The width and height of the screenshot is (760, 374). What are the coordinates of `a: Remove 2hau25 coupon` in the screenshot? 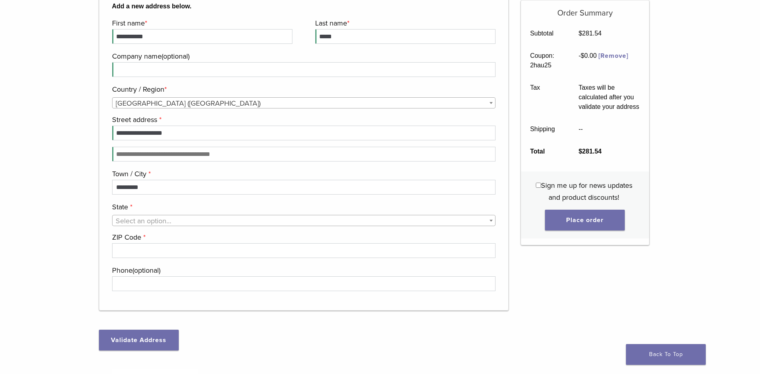 It's located at (613, 56).